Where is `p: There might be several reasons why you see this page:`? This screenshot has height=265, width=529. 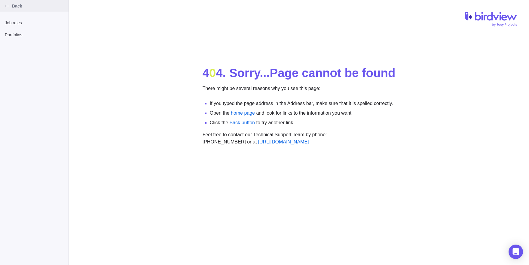 p: There might be several reasons why you see this page: is located at coordinates (299, 90).